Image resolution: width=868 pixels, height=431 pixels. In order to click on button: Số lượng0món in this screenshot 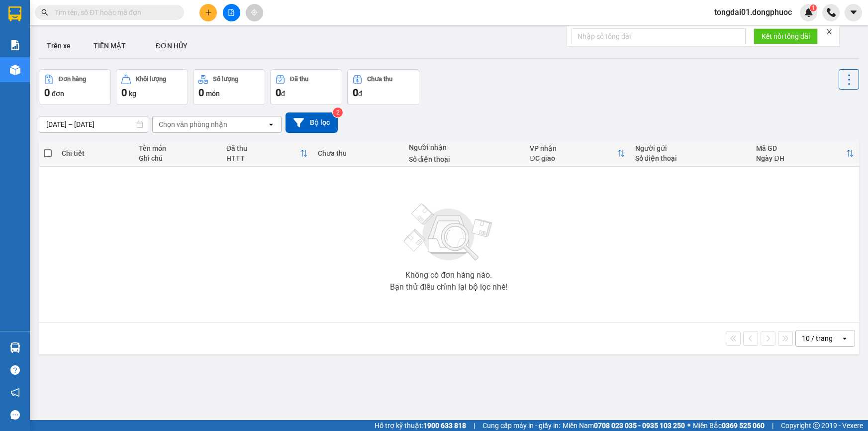, I will do `click(229, 87)`.